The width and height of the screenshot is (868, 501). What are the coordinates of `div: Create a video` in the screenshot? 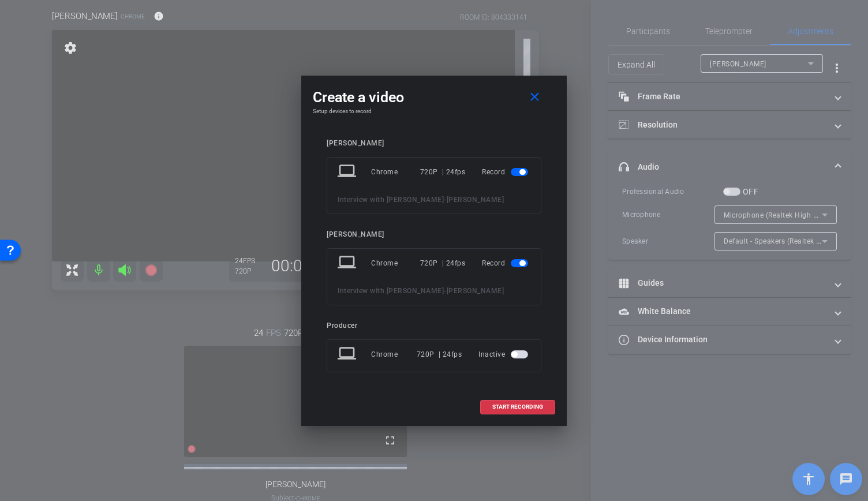 It's located at (434, 98).